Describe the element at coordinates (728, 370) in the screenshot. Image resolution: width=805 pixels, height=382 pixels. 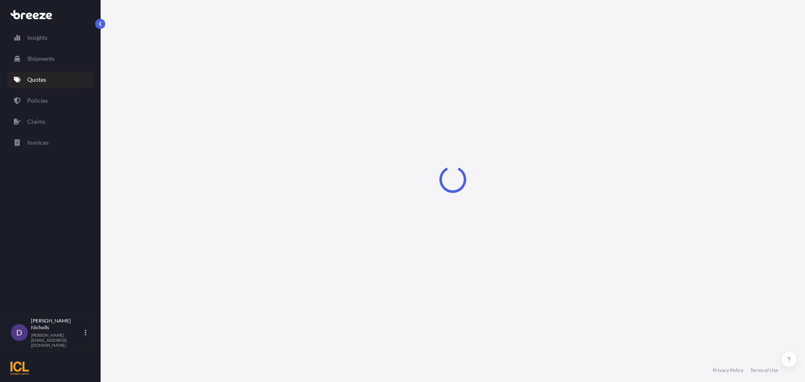
I see `a: Privacy Policy` at that location.